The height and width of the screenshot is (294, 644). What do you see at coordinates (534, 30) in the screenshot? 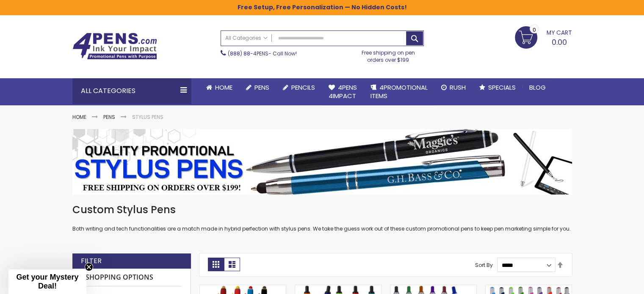
I see `span: 0` at bounding box center [534, 30].